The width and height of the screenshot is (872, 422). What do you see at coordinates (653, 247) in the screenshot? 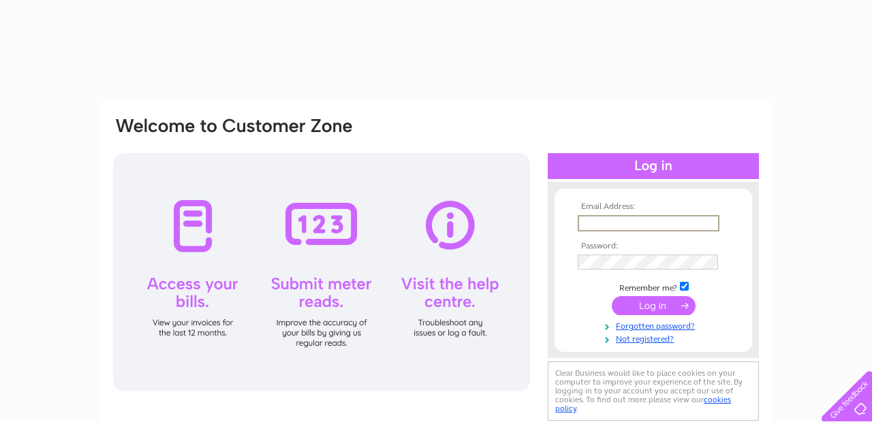
I see `th: Password:` at bounding box center [653, 247].